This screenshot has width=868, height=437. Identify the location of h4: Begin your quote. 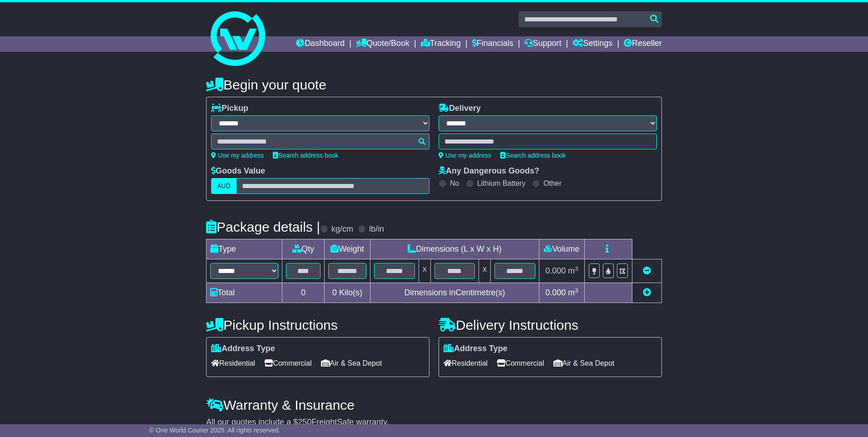
(434, 85).